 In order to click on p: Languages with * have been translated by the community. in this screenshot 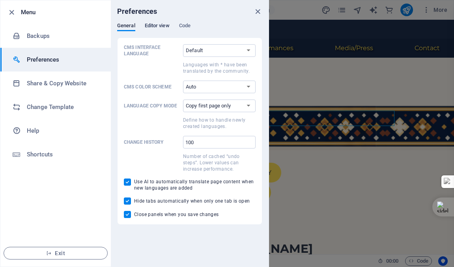, I will do `click(219, 68)`.